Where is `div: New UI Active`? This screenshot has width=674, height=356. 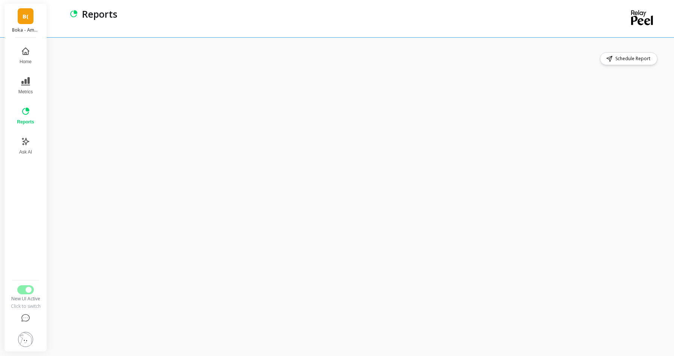 div: New UI Active is located at coordinates (25, 299).